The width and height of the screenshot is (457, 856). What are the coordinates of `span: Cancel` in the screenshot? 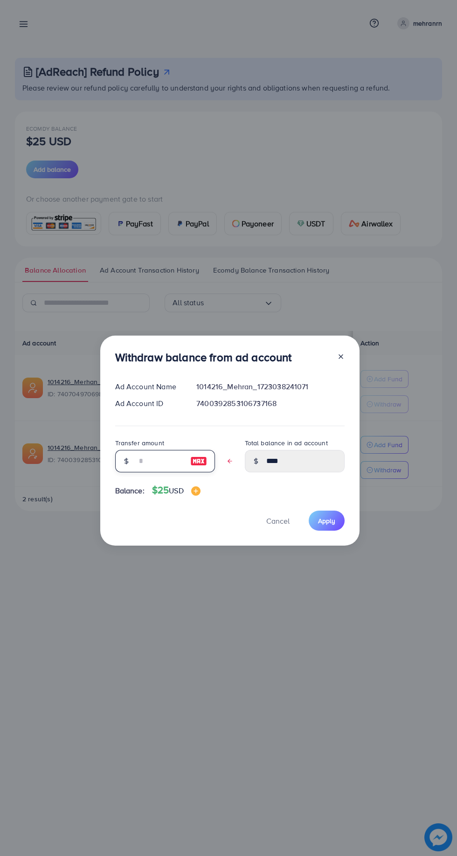 It's located at (278, 521).